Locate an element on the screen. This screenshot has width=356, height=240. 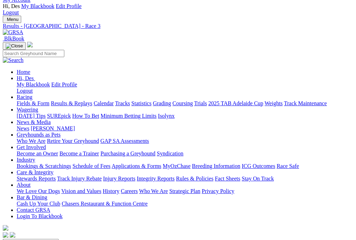
a: Contact GRSA is located at coordinates (33, 209).